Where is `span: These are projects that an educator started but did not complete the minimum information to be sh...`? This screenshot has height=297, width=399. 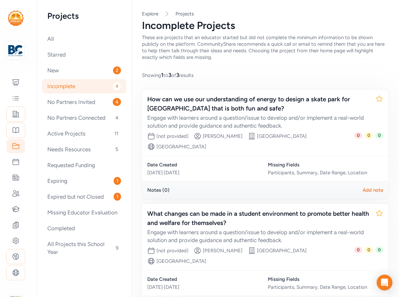 span: These are projects that an educator started but did not complete the minimum information to be sh... is located at coordinates (263, 47).